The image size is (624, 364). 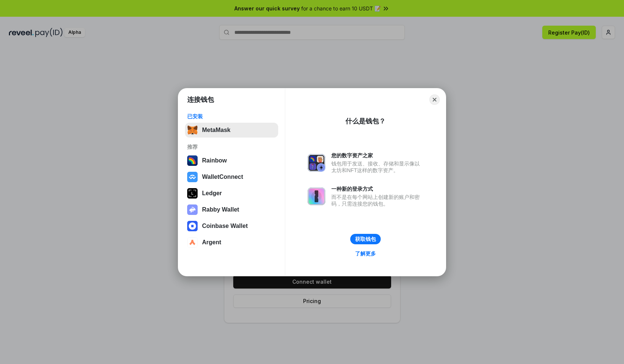 I want to click on div: 获取钱包, so click(x=366, y=239).